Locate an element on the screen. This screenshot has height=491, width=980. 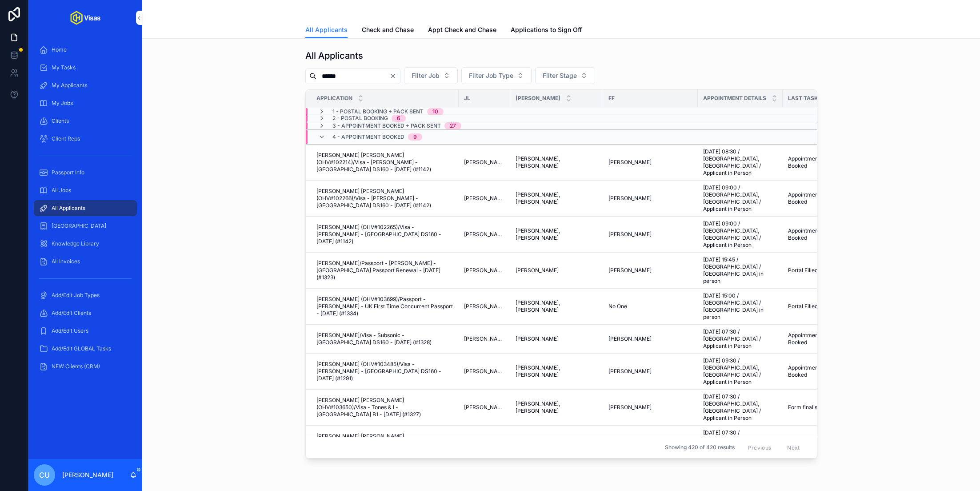
span: Last Task is located at coordinates (803, 98).